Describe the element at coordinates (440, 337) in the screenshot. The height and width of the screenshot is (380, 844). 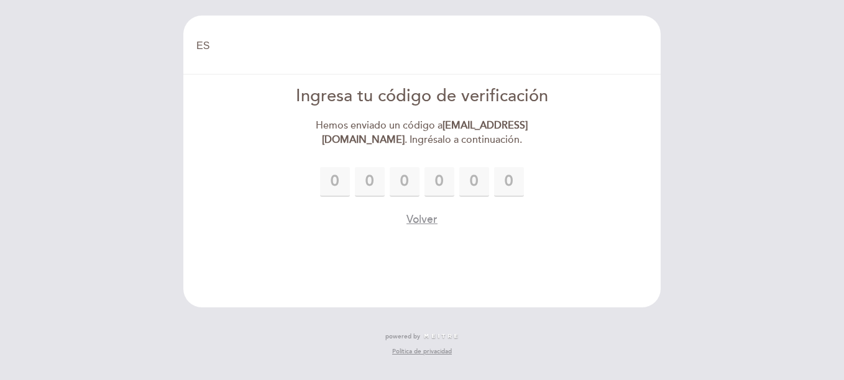
I see `img: MEITRE` at that location.